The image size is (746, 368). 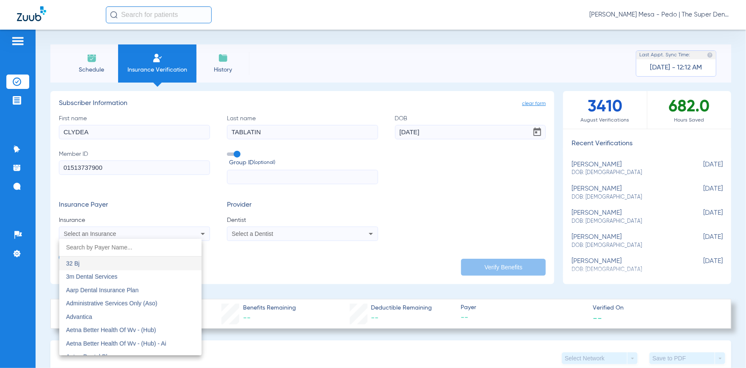 What do you see at coordinates (102, 290) in the screenshot?
I see `span: Aarp Dental Insurance Plan` at bounding box center [102, 290].